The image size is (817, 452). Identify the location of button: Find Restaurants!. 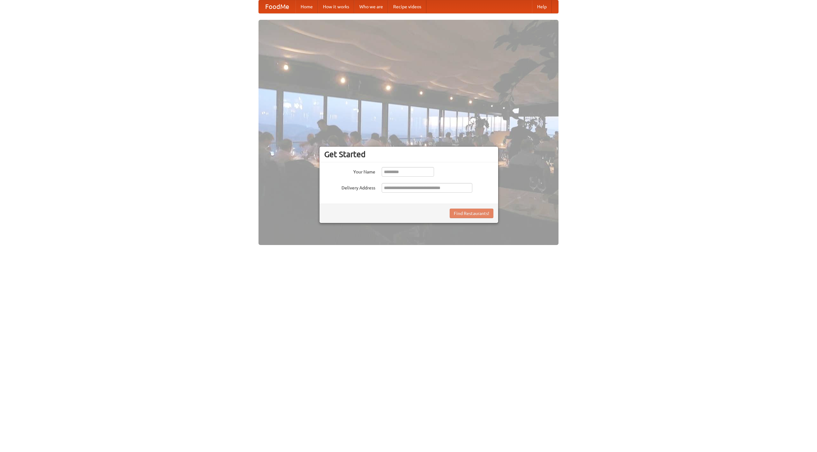
(472, 213).